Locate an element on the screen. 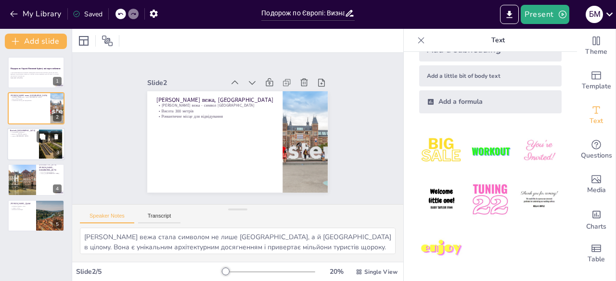 This screenshot has width=616, height=281. img: 4.jpeg is located at coordinates (441, 200).